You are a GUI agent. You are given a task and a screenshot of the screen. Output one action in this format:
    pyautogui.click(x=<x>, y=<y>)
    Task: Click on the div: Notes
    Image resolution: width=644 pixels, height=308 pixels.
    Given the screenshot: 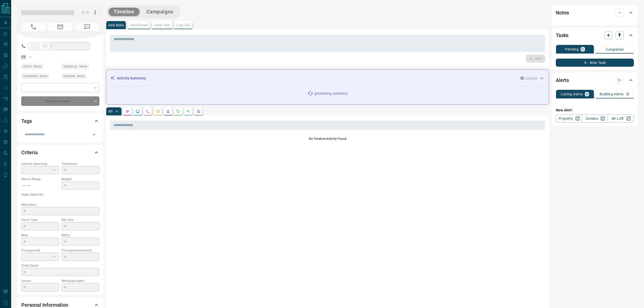 What is the action you would take?
    pyautogui.click(x=595, y=13)
    